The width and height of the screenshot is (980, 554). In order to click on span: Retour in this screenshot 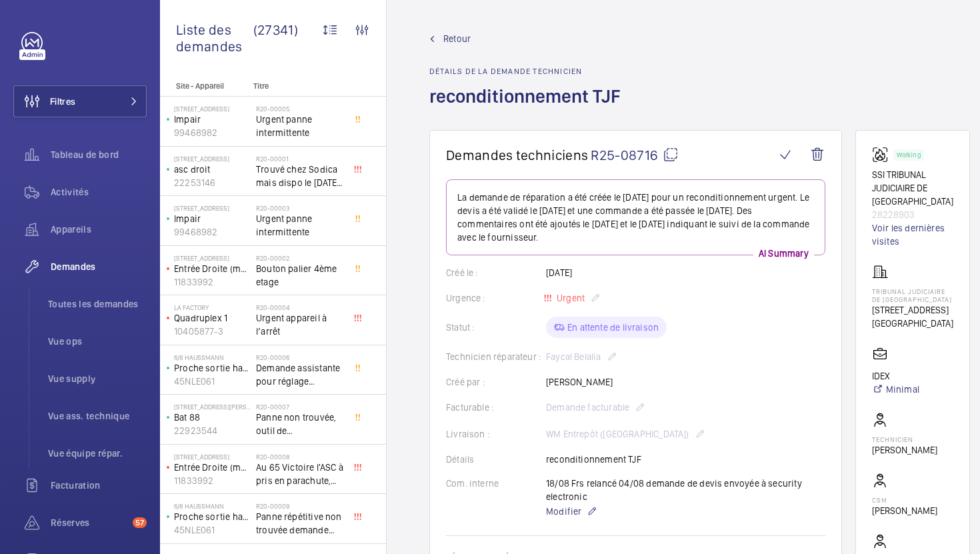, I will do `click(457, 39)`.